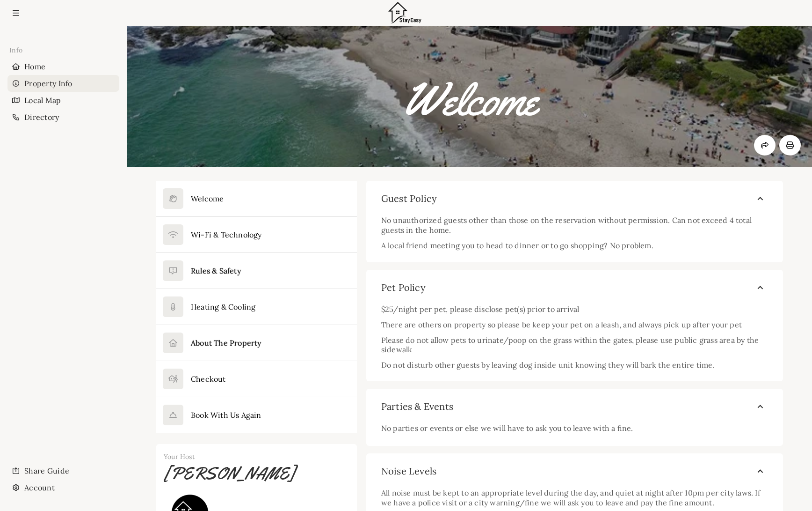 The height and width of the screenshot is (511, 812). What do you see at coordinates (63, 100) in the screenshot?
I see `div: Local Map` at bounding box center [63, 100].